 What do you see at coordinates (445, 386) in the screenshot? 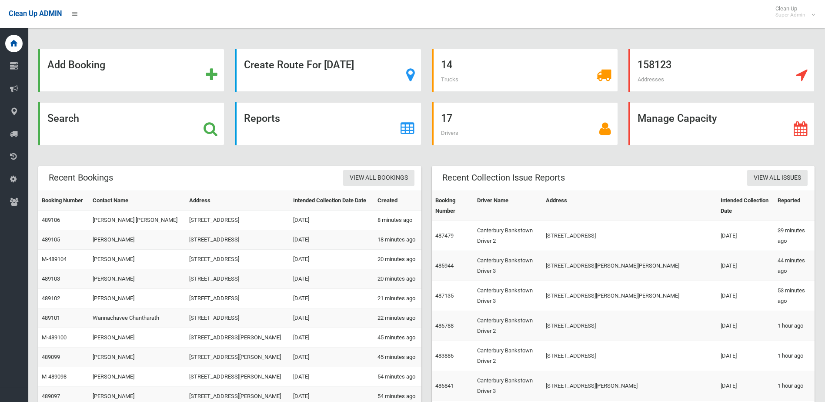
I see `a: 486841` at bounding box center [445, 386].